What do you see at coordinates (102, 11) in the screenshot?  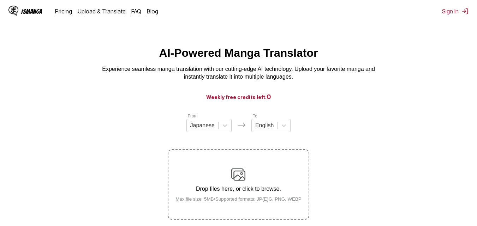 I see `a: Upload & Translate` at bounding box center [102, 11].